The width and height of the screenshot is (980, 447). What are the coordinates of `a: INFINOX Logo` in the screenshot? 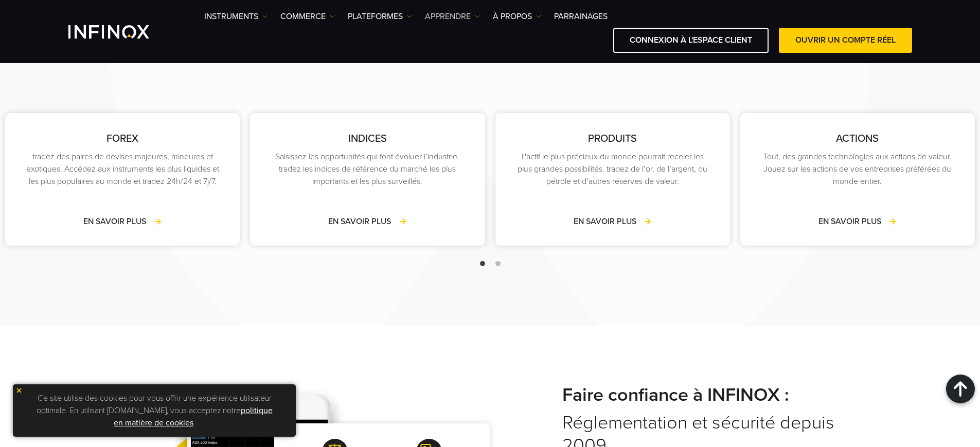 It's located at (121, 32).